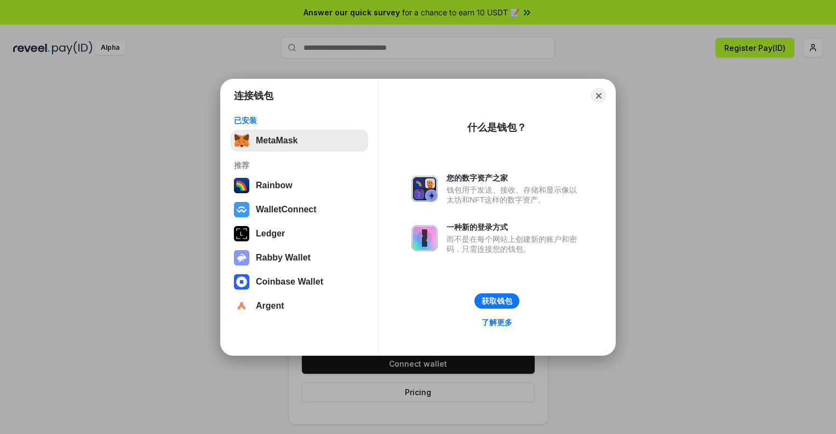  Describe the element at coordinates (283, 258) in the screenshot. I see `div: Rabby Wallet` at that location.